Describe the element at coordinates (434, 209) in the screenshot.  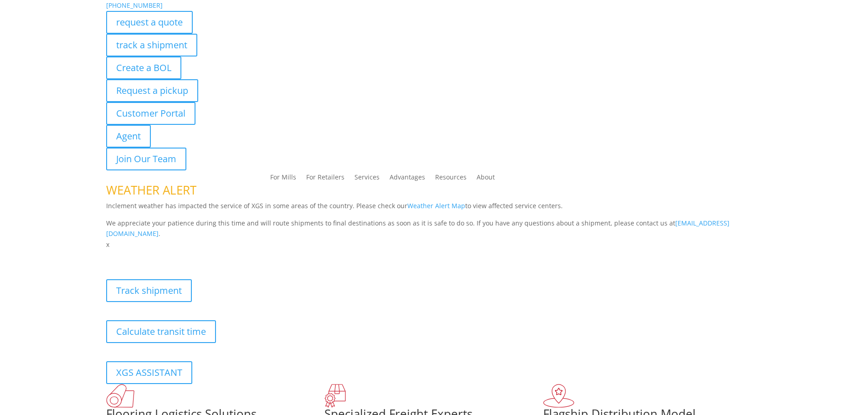
I see `p: Inclement weather has impacted the service of XGS in some areas of the country. Please check our ...` at that location.